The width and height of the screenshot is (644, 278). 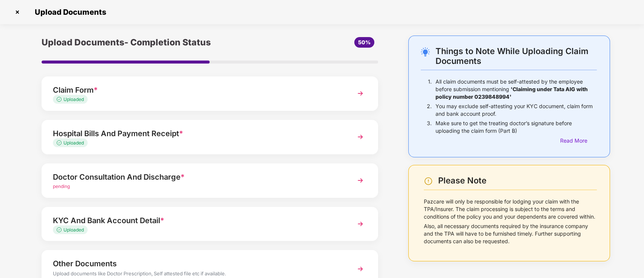 I want to click on b: 'Claiming under Tata AIG with policy number 0239848994', so click(x=511, y=93).